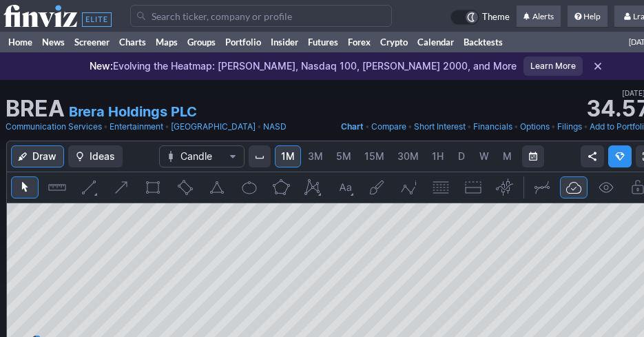  Describe the element at coordinates (95, 157) in the screenshot. I see `button: Ideas` at that location.